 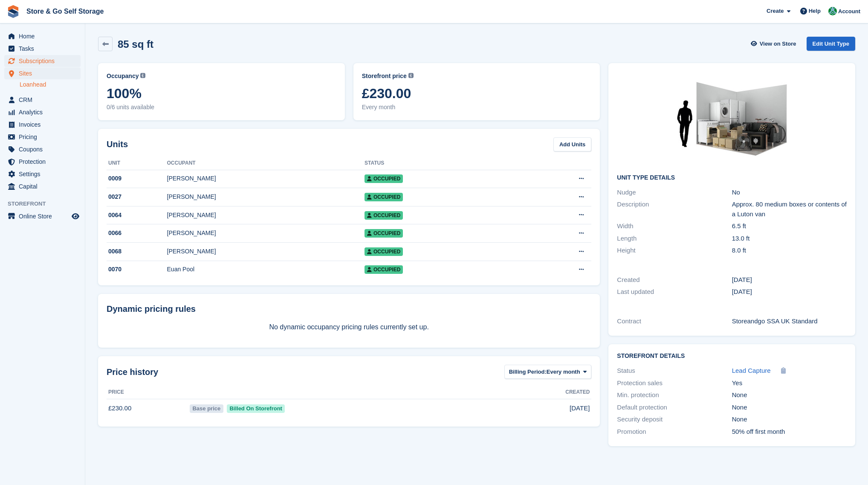 What do you see at coordinates (775, 43) in the screenshot?
I see `a: View on Store` at bounding box center [775, 43].